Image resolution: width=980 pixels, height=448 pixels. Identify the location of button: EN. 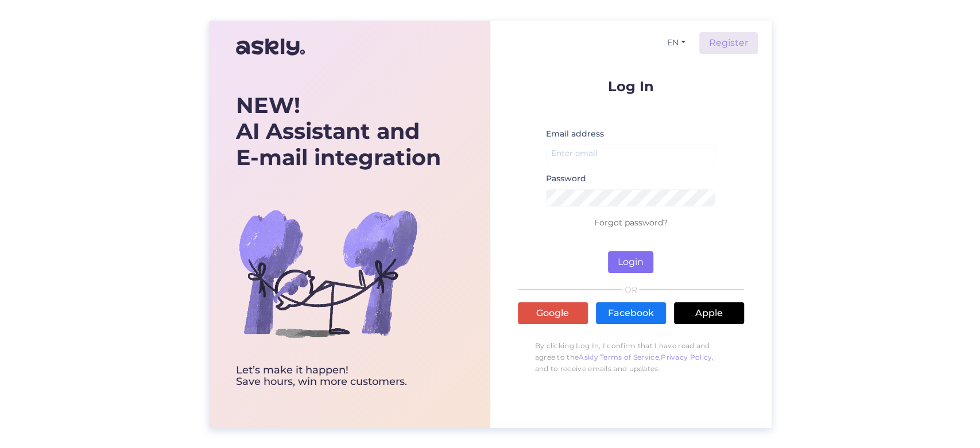
(676, 43).